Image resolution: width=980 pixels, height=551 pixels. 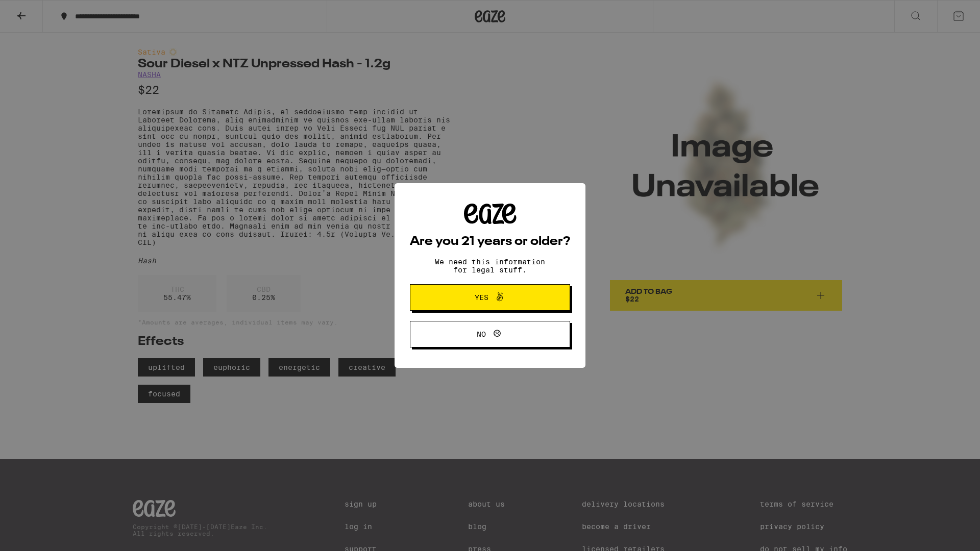 I want to click on button: No, so click(x=490, y=334).